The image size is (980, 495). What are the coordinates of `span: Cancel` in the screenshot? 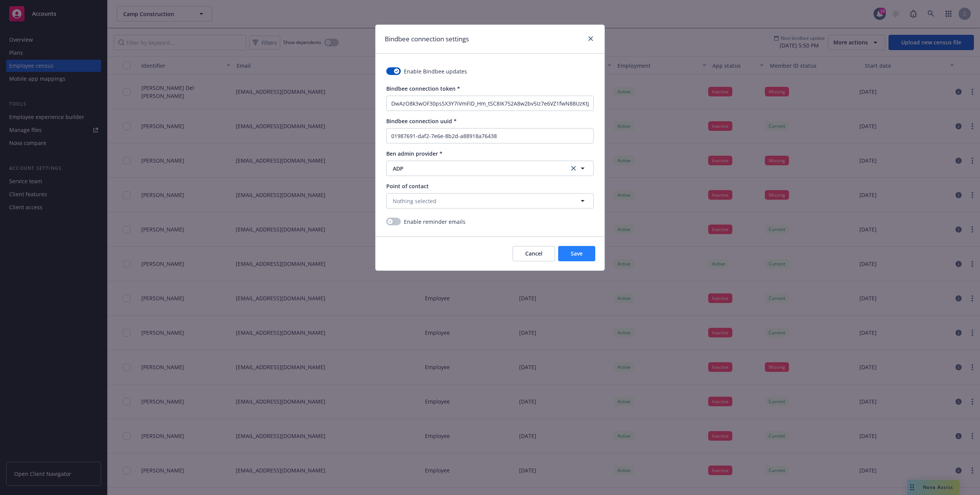 It's located at (534, 254).